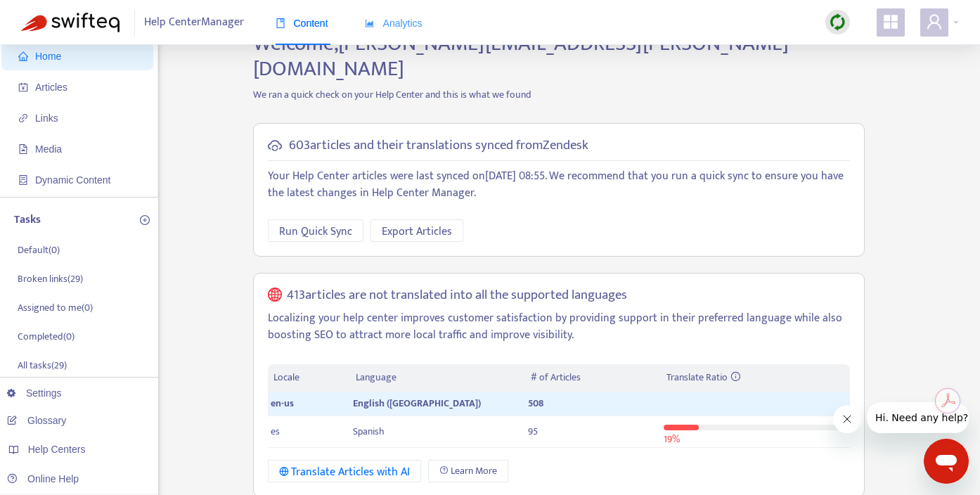 The height and width of the screenshot is (495, 980). Describe the element at coordinates (36, 421) in the screenshot. I see `a: Glossary` at that location.